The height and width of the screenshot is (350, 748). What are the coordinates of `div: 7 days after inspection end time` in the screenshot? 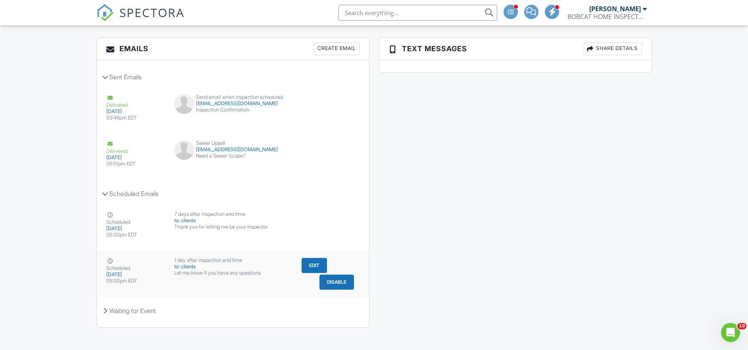 It's located at (233, 214).